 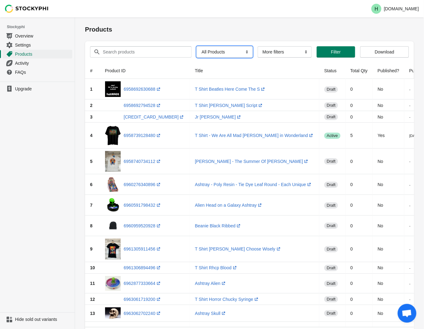 I want to click on a: 6958692794528(opens a new window), so click(x=143, y=105).